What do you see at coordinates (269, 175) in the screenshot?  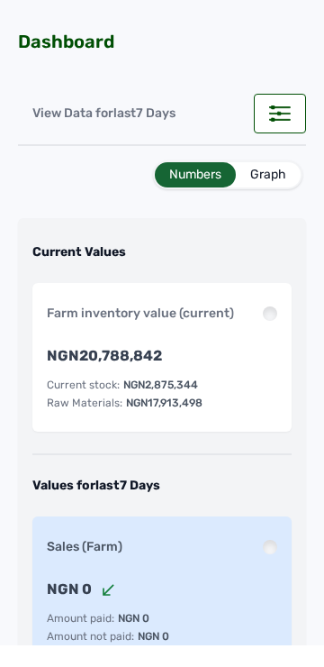 I see `div: Graph` at bounding box center [269, 175].